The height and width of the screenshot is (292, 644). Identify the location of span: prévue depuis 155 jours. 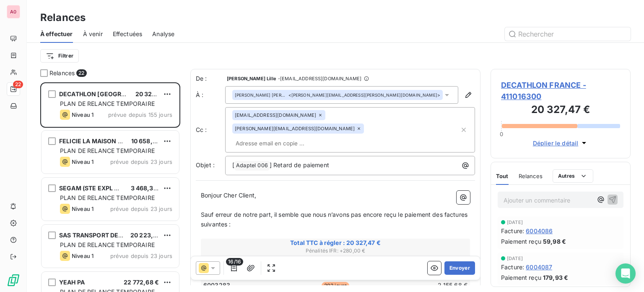
(140, 114).